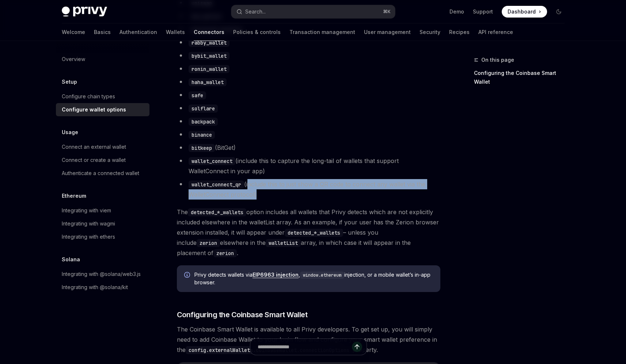  I want to click on div: Integrating with wagmi, so click(89, 224).